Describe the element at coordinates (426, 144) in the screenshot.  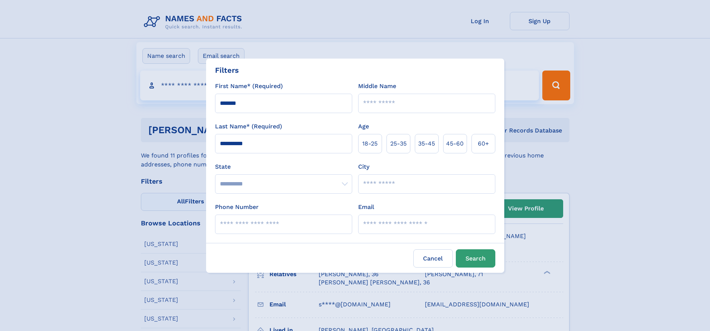
I see `span: 35‑45` at that location.